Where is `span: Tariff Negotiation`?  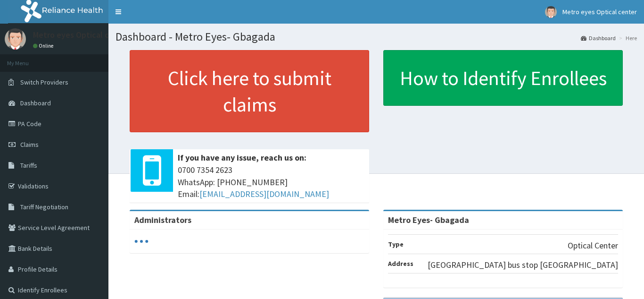
span: Tariff Negotiation is located at coordinates (45, 207).